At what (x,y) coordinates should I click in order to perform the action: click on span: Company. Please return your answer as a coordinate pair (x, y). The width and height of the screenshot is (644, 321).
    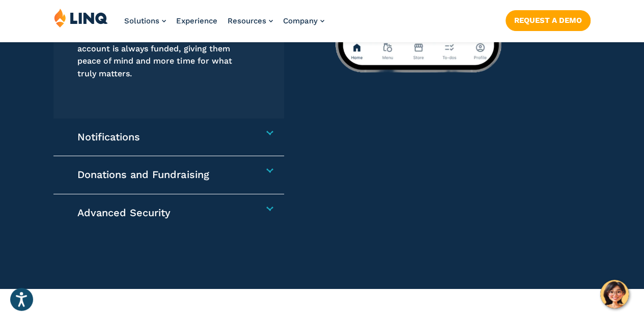
    Looking at the image, I should click on (301, 21).